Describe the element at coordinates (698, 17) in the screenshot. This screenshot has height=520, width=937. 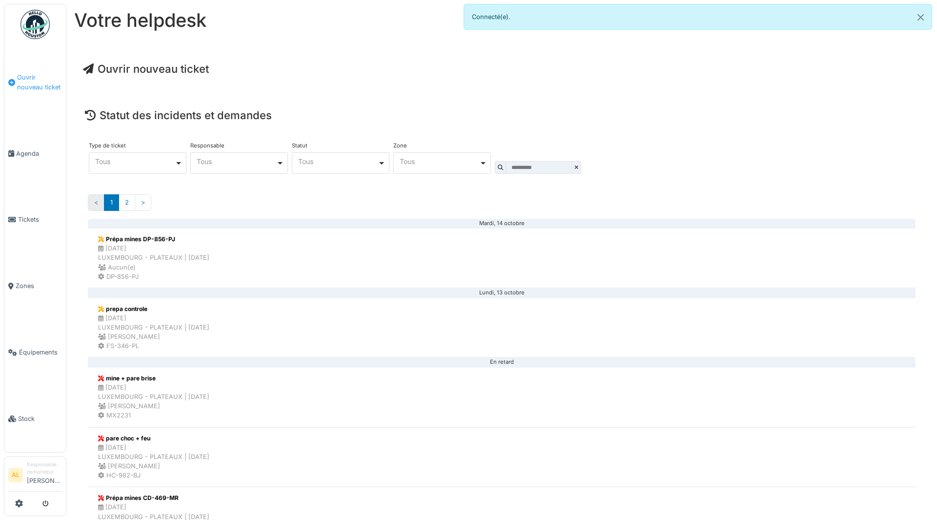
I see `div: Connecté(e).` at that location.